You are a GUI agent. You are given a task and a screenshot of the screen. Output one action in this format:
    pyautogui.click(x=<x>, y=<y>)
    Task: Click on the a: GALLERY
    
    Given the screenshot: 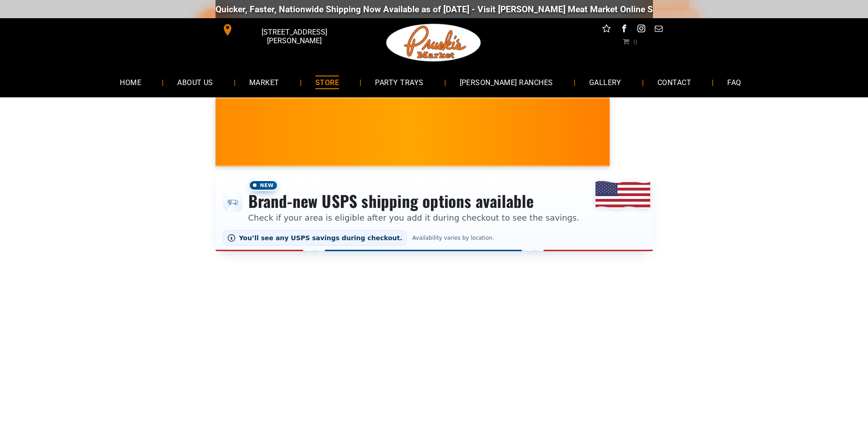 What is the action you would take?
    pyautogui.click(x=605, y=82)
    